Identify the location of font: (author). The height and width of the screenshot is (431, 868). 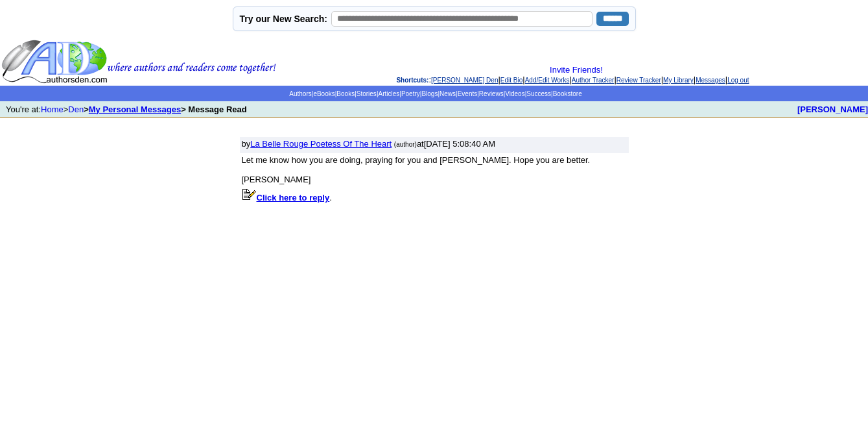
(405, 144).